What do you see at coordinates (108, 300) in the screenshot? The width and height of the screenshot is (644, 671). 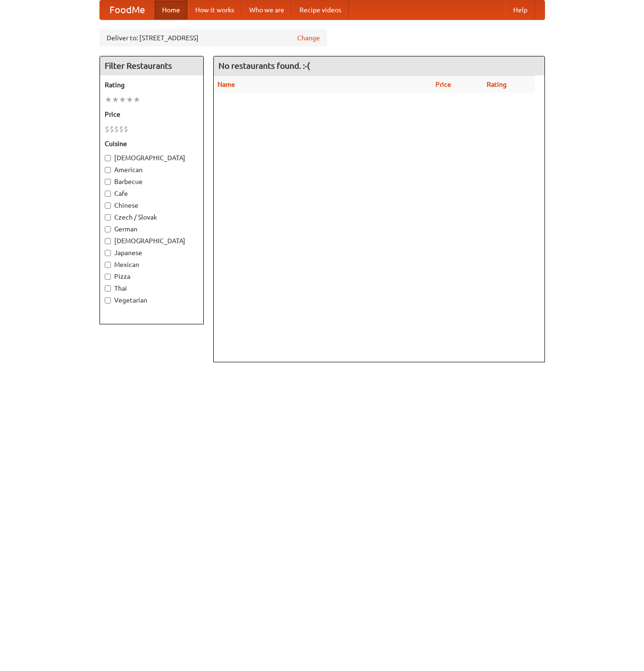 I see `input: Vegetarian` at bounding box center [108, 300].